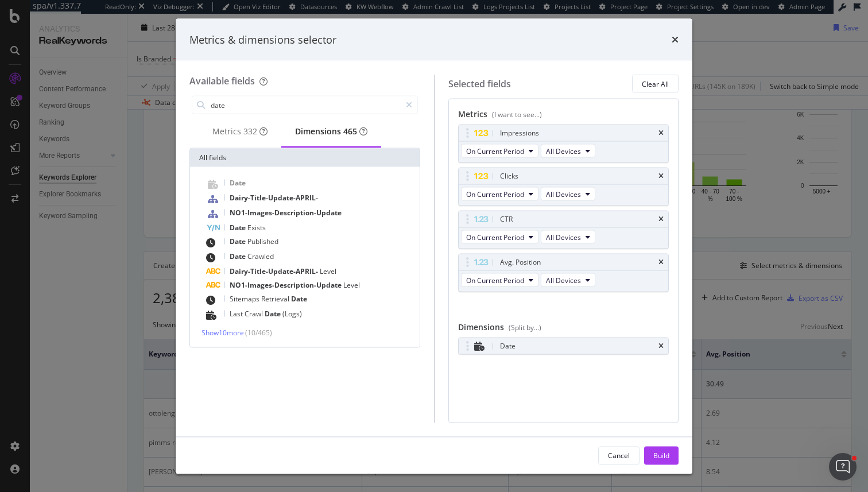  What do you see at coordinates (517, 114) in the screenshot?
I see `div: (I want to see...)` at bounding box center [517, 114].